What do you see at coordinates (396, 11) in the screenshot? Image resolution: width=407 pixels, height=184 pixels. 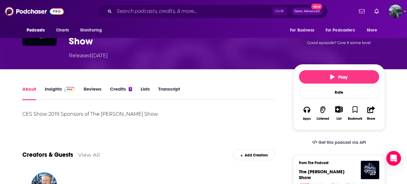 I see `button: Show profile menu` at bounding box center [396, 11].